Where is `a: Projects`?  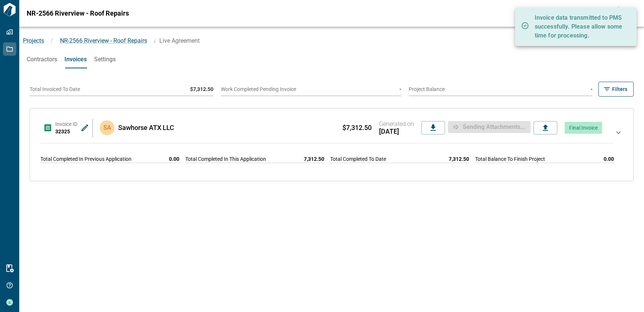 a: Projects is located at coordinates (33, 40).